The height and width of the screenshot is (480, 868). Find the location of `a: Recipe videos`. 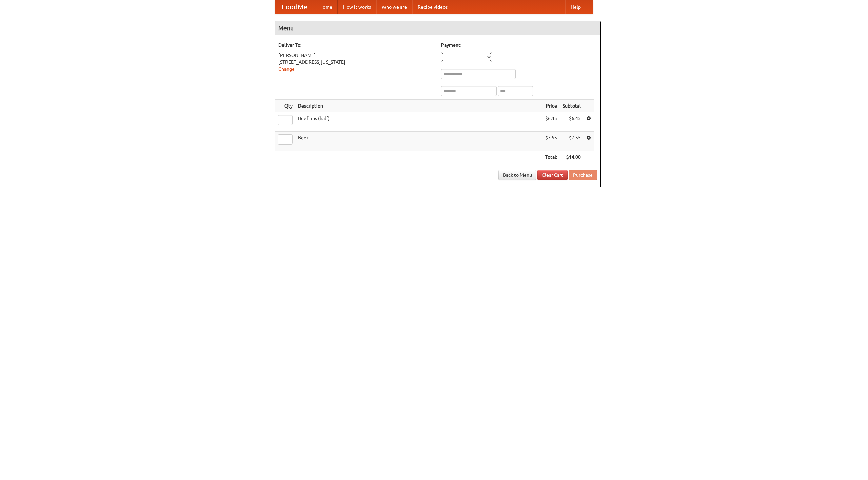

a: Recipe videos is located at coordinates (433, 7).